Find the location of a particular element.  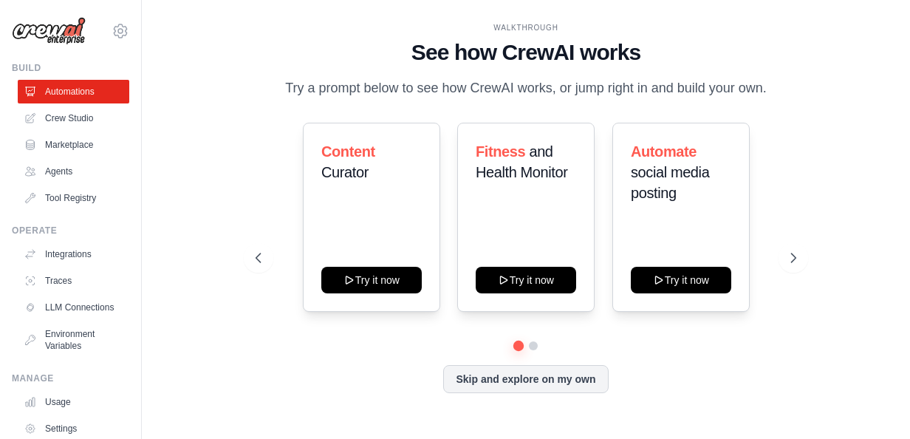

span: Curator is located at coordinates (345, 172).